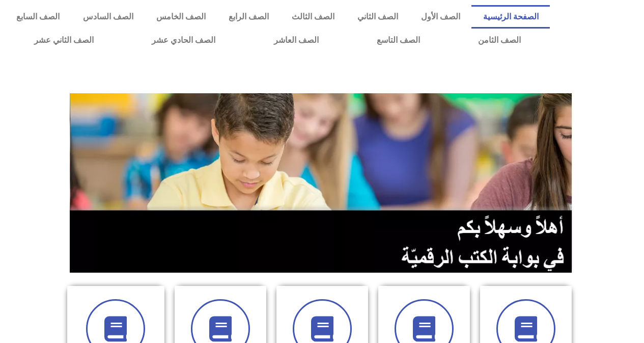 The image size is (644, 343). What do you see at coordinates (248, 17) in the screenshot?
I see `a: الصف الرابع` at bounding box center [248, 17].